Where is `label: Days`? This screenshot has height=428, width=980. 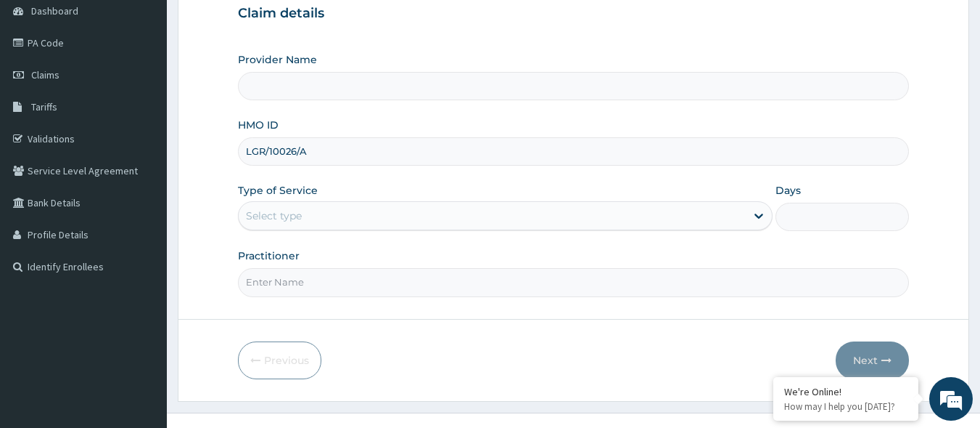 label: Days is located at coordinates (788, 191).